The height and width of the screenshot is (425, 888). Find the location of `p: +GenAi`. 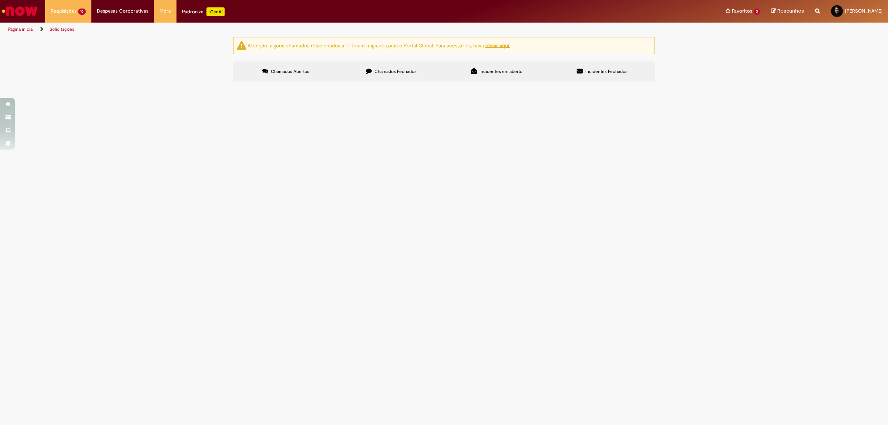

p: +GenAi is located at coordinates (215, 12).